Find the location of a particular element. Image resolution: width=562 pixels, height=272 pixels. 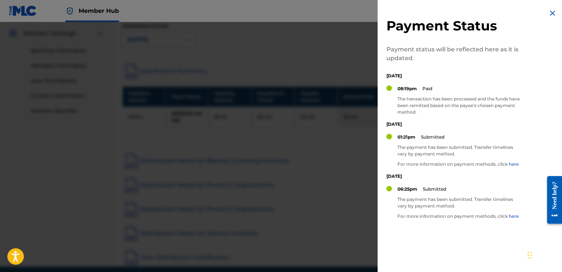

div: Chat Widget is located at coordinates (543, 255).